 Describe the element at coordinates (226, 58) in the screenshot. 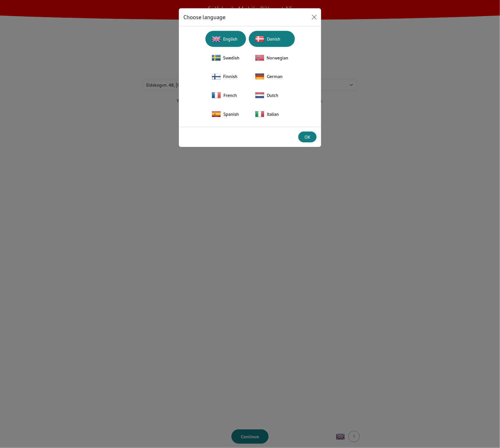

I see `button: Swedish` at that location.